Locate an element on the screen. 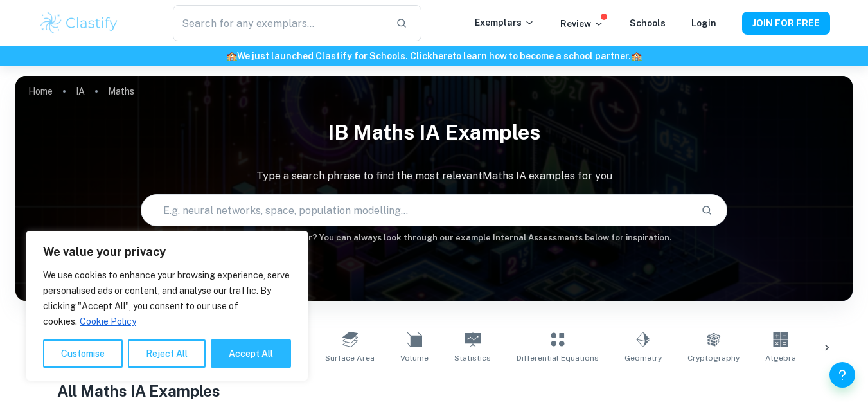  span: Statistics is located at coordinates (472, 358).